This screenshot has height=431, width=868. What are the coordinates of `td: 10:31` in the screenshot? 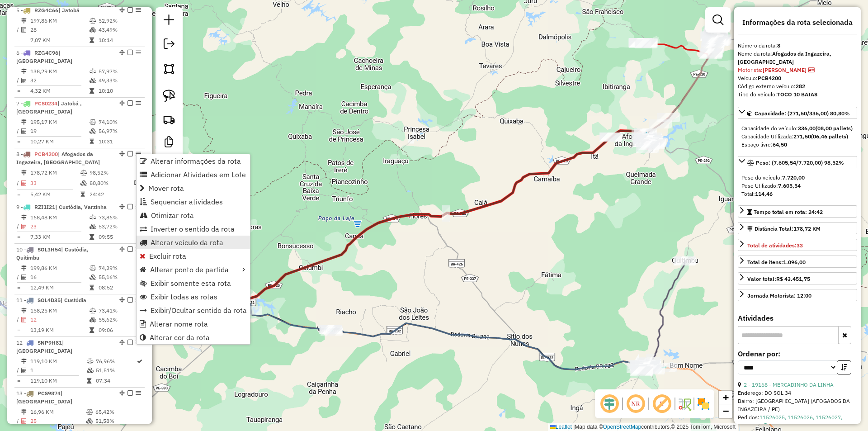 It's located at (119, 141).